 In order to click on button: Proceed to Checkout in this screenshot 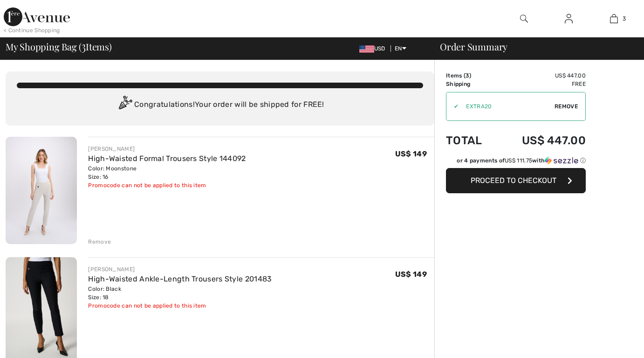, I will do `click(516, 181)`.